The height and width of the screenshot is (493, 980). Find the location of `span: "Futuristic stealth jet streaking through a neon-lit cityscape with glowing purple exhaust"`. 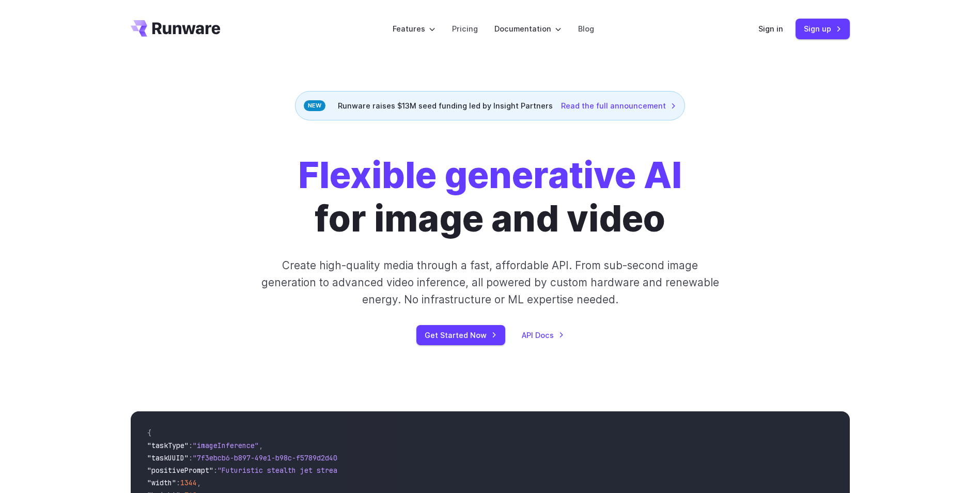

span: "Futuristic stealth jet streaking through a neon-lit cityscape with glowing purple exhaust" is located at coordinates (406, 470).